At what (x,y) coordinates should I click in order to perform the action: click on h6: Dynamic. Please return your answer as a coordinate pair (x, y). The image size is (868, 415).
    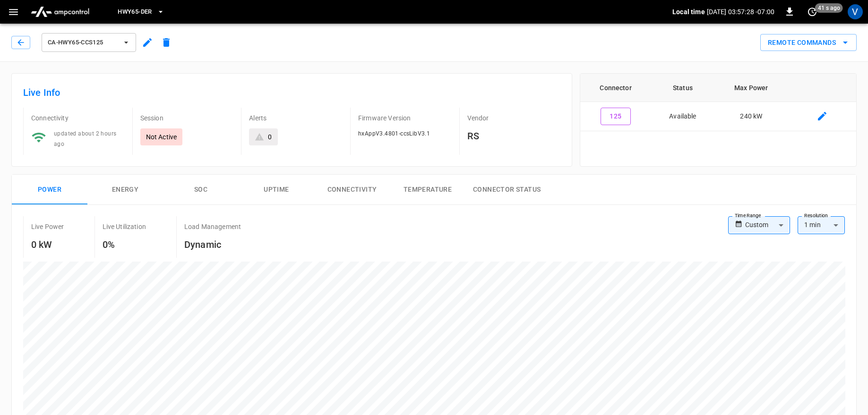
    Looking at the image, I should click on (213, 244).